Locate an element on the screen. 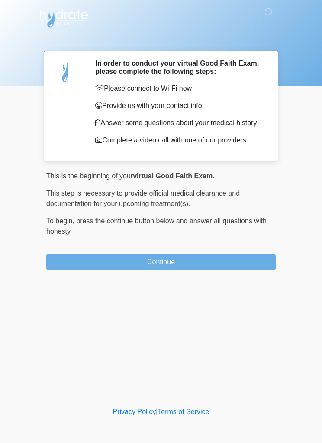 Image resolution: width=322 pixels, height=443 pixels. a: Privacy Policy is located at coordinates (134, 412).